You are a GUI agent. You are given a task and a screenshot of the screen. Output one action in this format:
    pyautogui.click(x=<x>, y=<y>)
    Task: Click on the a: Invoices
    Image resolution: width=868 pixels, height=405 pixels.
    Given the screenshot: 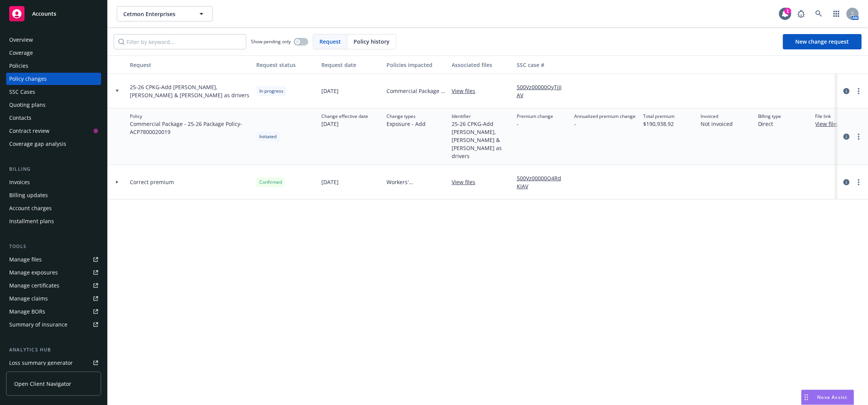 What is the action you would take?
    pyautogui.click(x=54, y=183)
    